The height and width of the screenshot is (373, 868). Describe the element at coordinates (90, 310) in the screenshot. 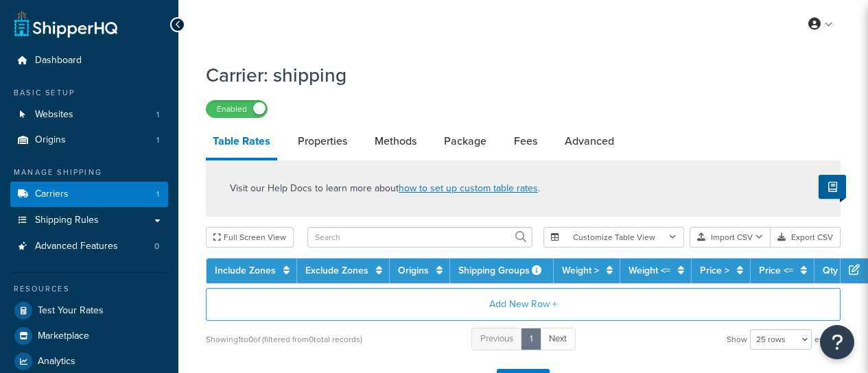

I see `a: Test Your Rates` at that location.